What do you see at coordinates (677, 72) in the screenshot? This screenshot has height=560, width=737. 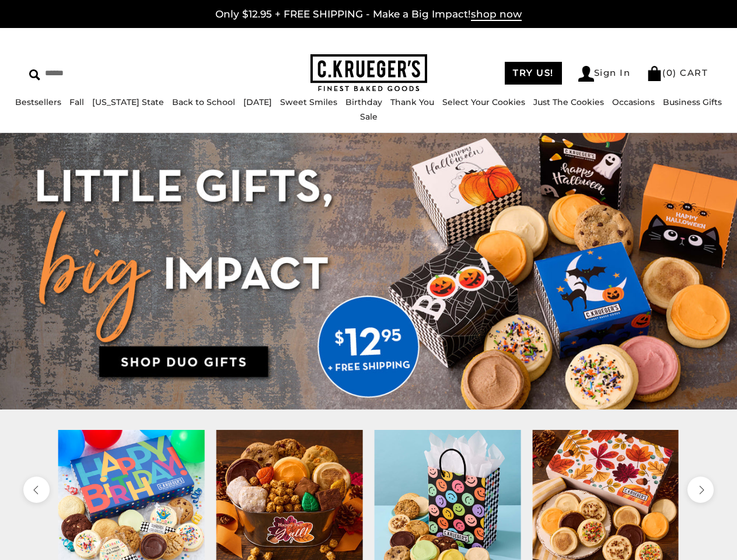 I see `a: (0) CART` at bounding box center [677, 72].